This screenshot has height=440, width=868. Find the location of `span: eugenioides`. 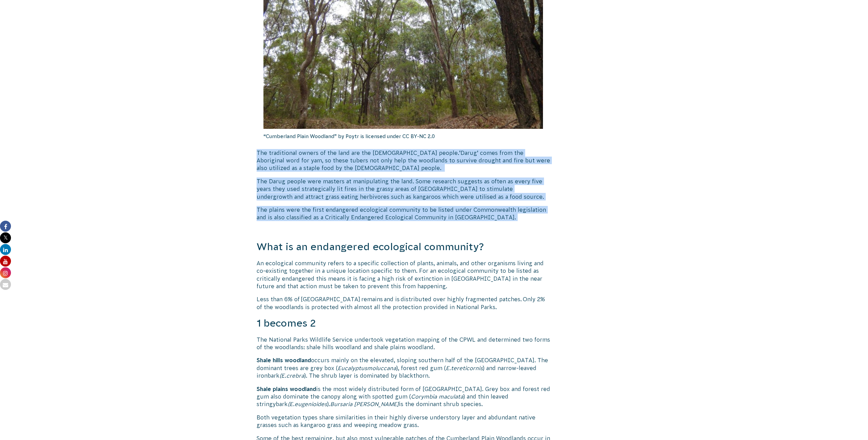

span: eugenioides is located at coordinates (311, 404).